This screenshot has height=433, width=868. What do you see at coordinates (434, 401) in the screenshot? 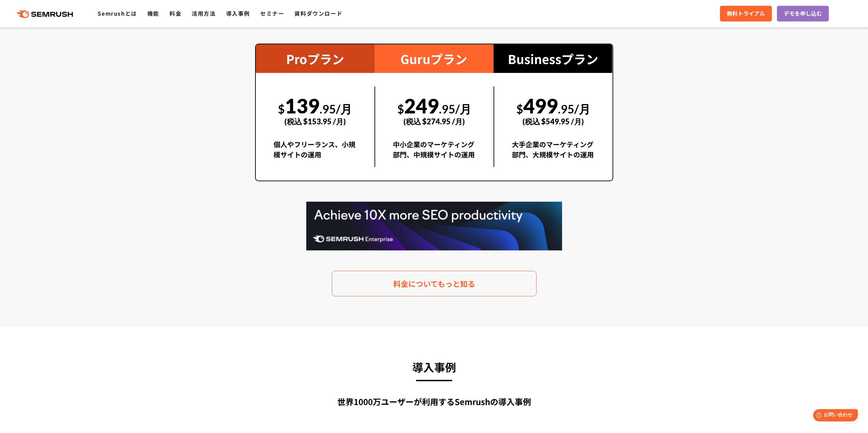
I see `div: 世界1000万ユーザーが利用する Semrushの導入事例` at bounding box center [434, 401].